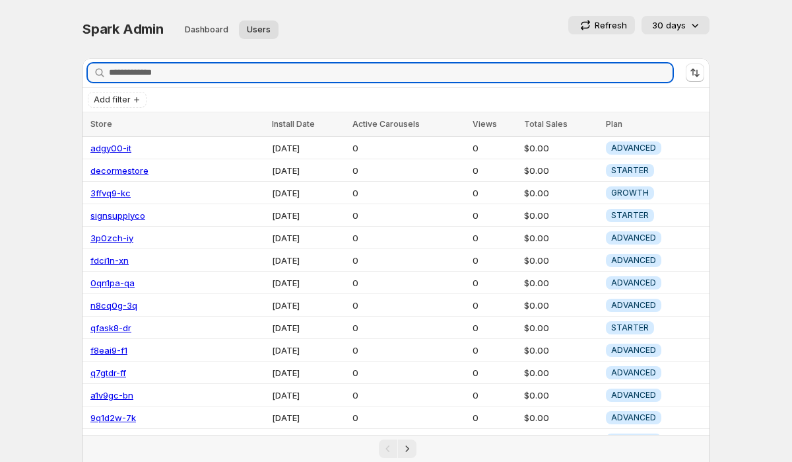 Image resolution: width=792 pixels, height=462 pixels. Describe the element at coordinates (546, 123) in the screenshot. I see `span: Total Sales` at that location.